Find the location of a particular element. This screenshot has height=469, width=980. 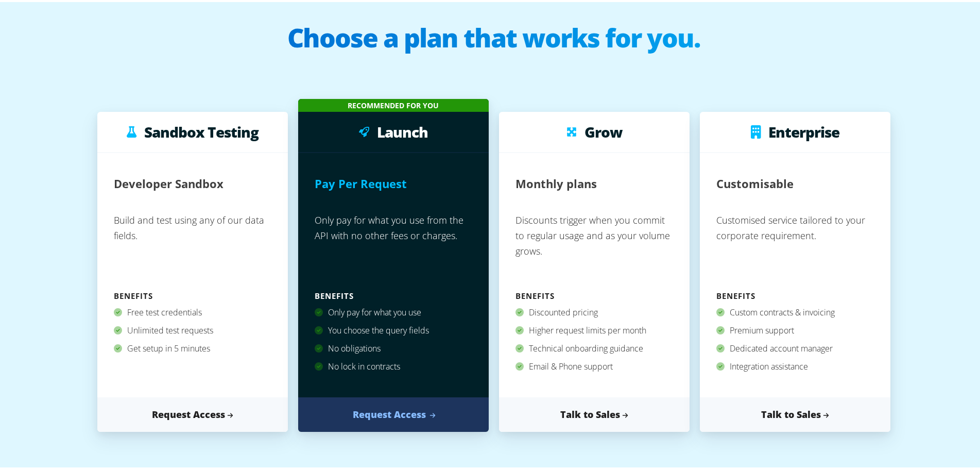

div: Higher request limits per month is located at coordinates (594, 328).